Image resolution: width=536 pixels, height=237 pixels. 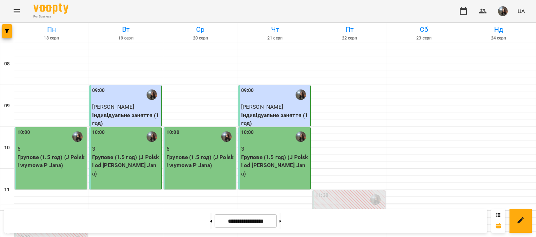 I want to click on h6: Чт, so click(x=275, y=29).